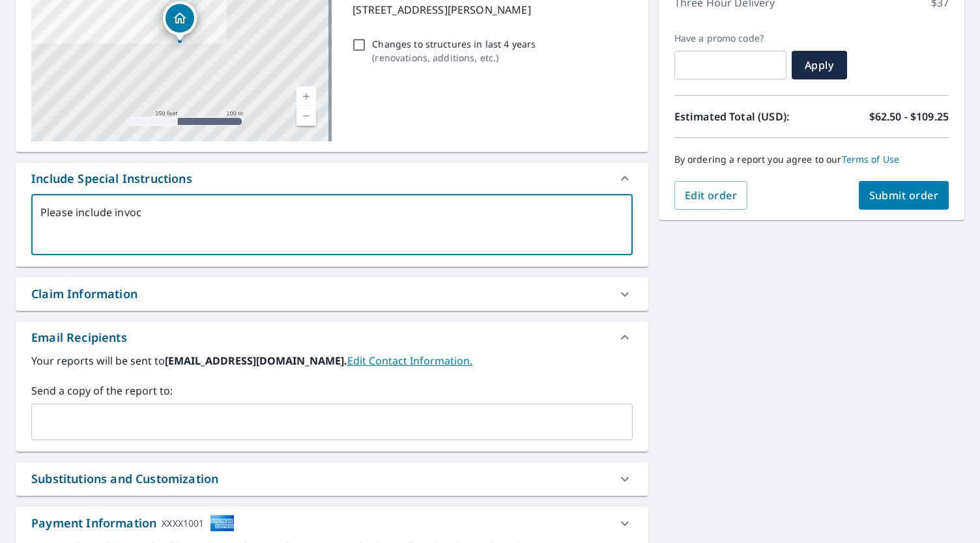 This screenshot has width=980, height=543. What do you see at coordinates (904, 196) in the screenshot?
I see `button: Submit order` at bounding box center [904, 196].